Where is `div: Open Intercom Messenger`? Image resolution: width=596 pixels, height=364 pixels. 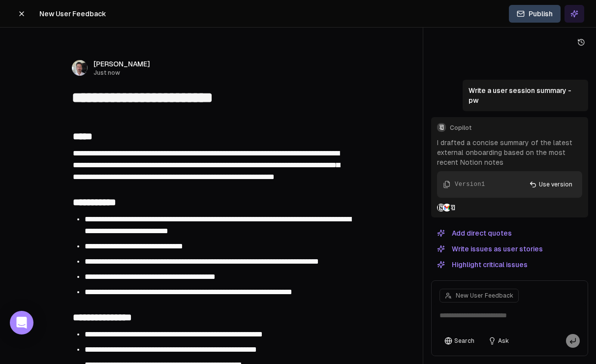
div: Open Intercom Messenger is located at coordinates (22, 323).